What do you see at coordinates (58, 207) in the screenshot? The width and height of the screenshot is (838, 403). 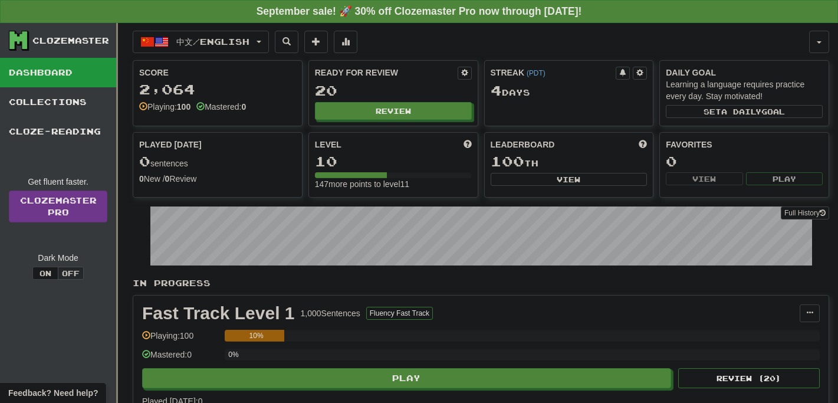 I see `a: ClozemasterPro` at bounding box center [58, 207].